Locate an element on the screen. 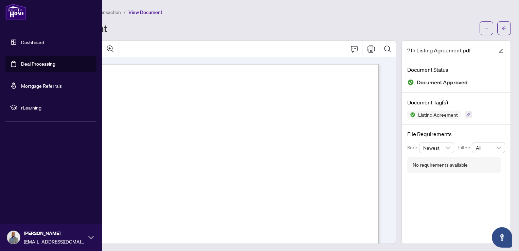  p: Sort: is located at coordinates (413, 147).